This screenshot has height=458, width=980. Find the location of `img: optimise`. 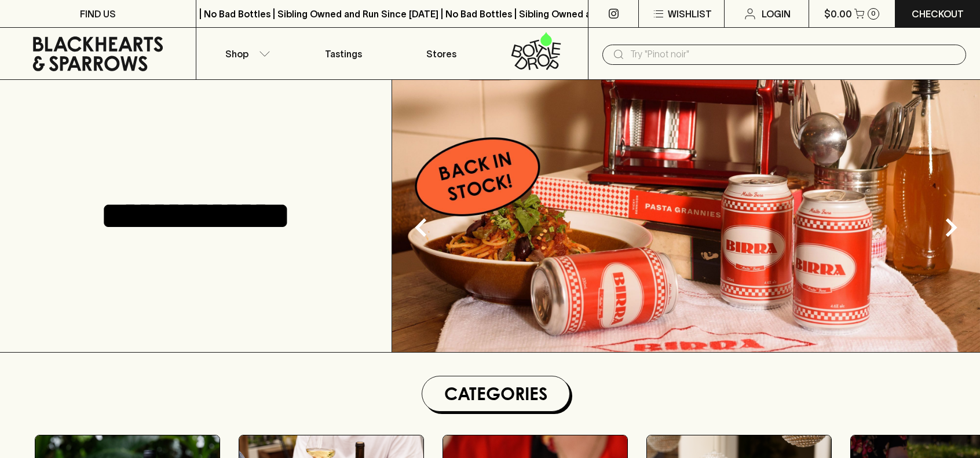

img: optimise is located at coordinates (686, 216).